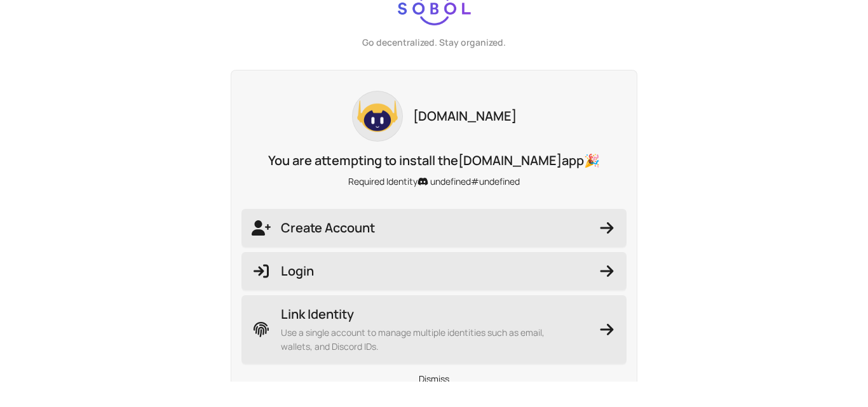 This screenshot has height=407, width=868. What do you see at coordinates (434, 379) in the screenshot?
I see `span: Dismiss` at bounding box center [434, 379].